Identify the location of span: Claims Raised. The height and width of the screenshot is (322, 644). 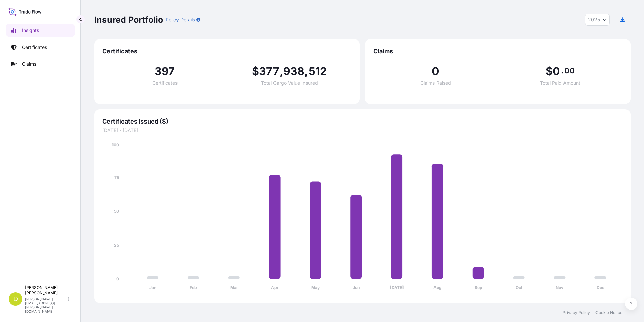
(436, 83).